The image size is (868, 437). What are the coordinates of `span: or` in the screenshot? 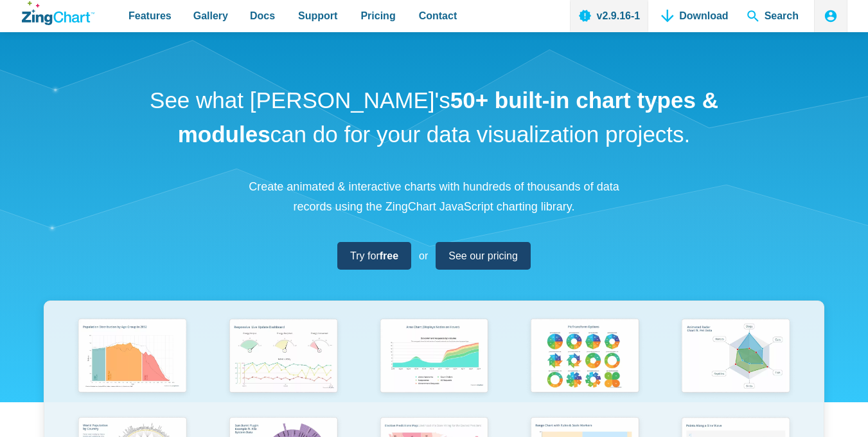 It's located at (423, 255).